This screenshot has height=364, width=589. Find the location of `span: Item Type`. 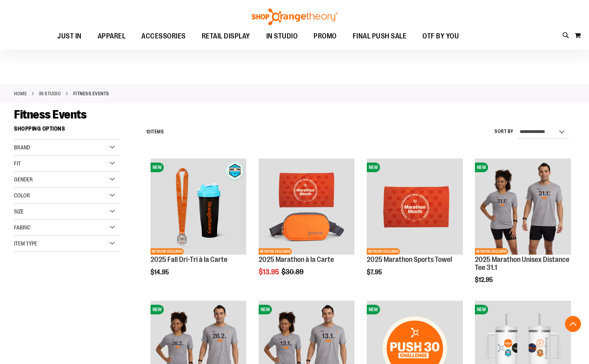

span: Item Type is located at coordinates (26, 243).